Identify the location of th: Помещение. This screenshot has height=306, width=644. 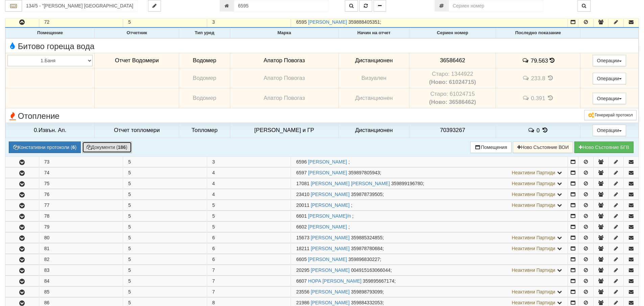
(50, 33).